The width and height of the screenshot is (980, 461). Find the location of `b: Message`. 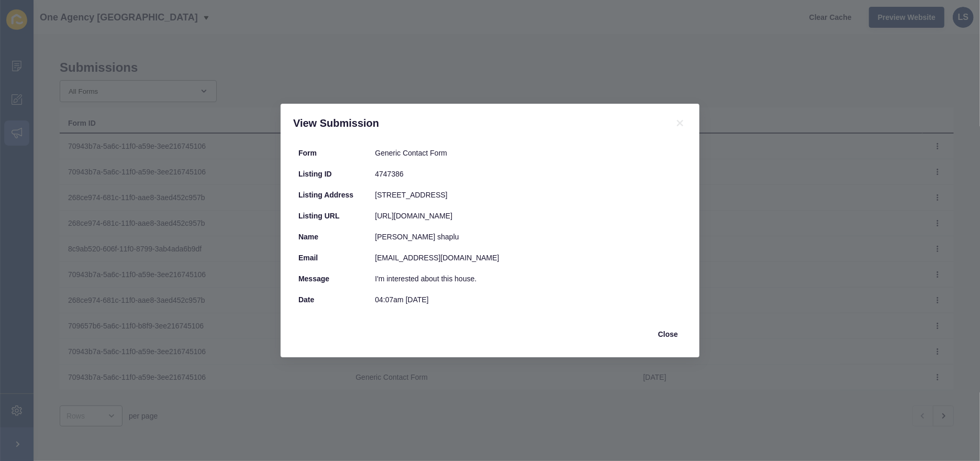

b: Message is located at coordinates (313, 278).